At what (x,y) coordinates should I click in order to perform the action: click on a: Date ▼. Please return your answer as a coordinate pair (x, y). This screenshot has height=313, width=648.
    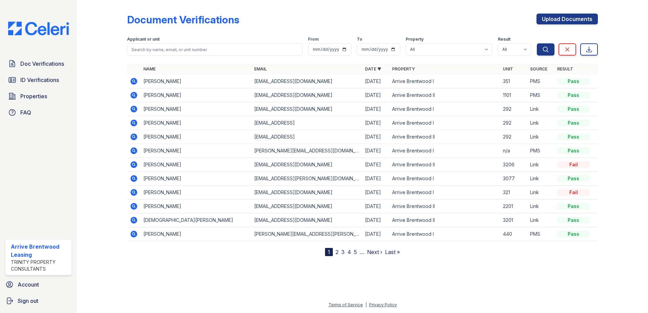
    Looking at the image, I should click on (373, 69).